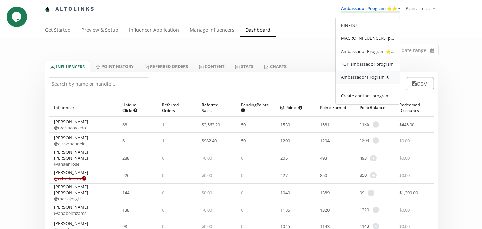  I want to click on a: Point HISTORY, so click(115, 66).